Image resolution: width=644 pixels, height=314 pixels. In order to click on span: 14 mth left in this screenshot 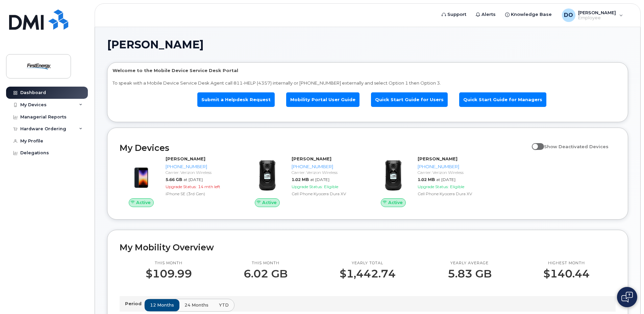, I will do `click(209, 186)`.